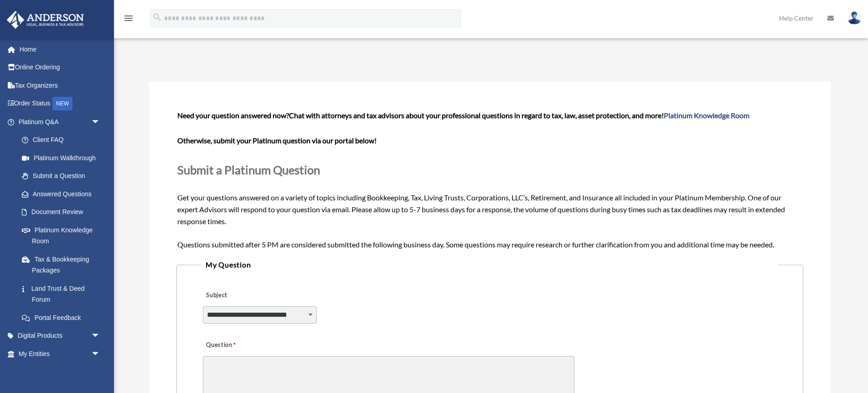 Image resolution: width=868 pixels, height=393 pixels. What do you see at coordinates (60, 122) in the screenshot?
I see `a: Platinum Q&Aarrow_drop_down` at bounding box center [60, 122].